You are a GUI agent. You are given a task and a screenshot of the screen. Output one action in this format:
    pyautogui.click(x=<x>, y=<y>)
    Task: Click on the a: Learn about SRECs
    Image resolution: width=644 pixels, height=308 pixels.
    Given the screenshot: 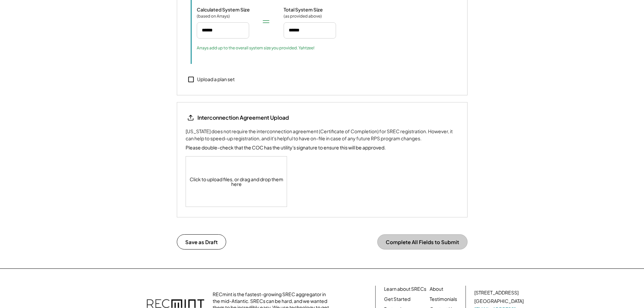 What is the action you would take?
    pyautogui.click(x=405, y=289)
    